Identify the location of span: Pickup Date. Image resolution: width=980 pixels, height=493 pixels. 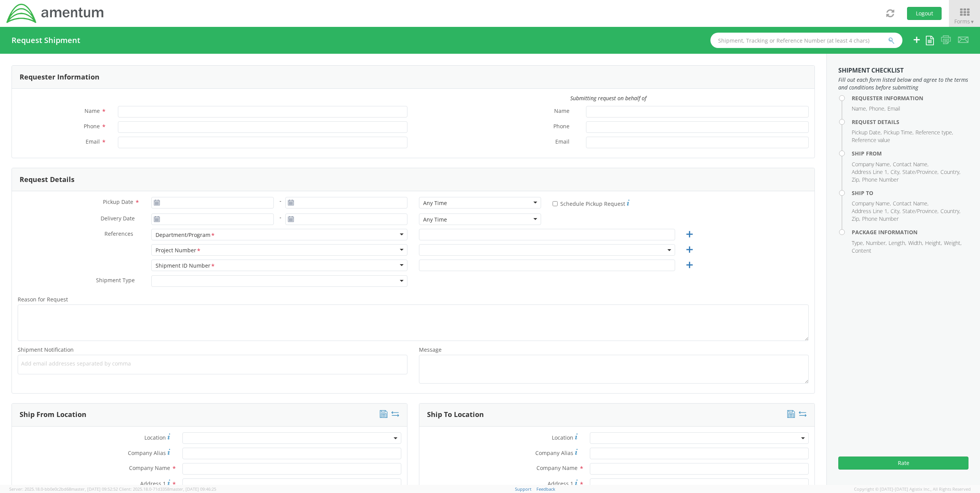
(118, 201).